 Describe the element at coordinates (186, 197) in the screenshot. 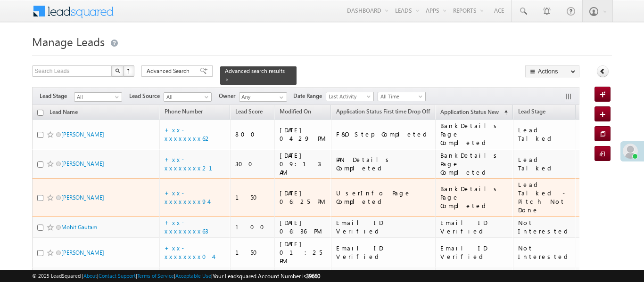

I see `a: +xx-xxxxxxxx94` at that location.